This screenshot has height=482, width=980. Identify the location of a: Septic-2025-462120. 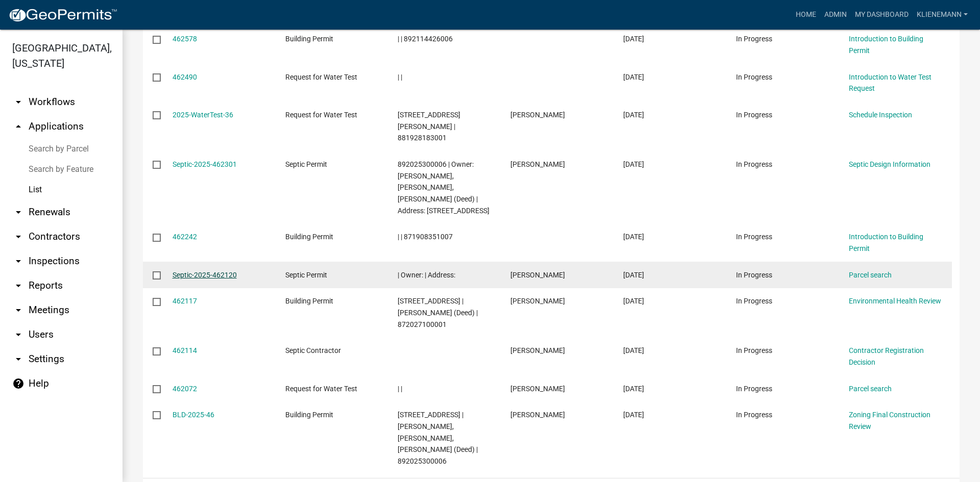
(204, 275).